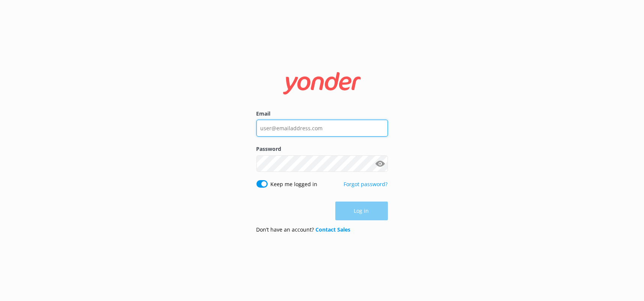 The image size is (644, 301). Describe the element at coordinates (322, 149) in the screenshot. I see `label: Password` at that location.